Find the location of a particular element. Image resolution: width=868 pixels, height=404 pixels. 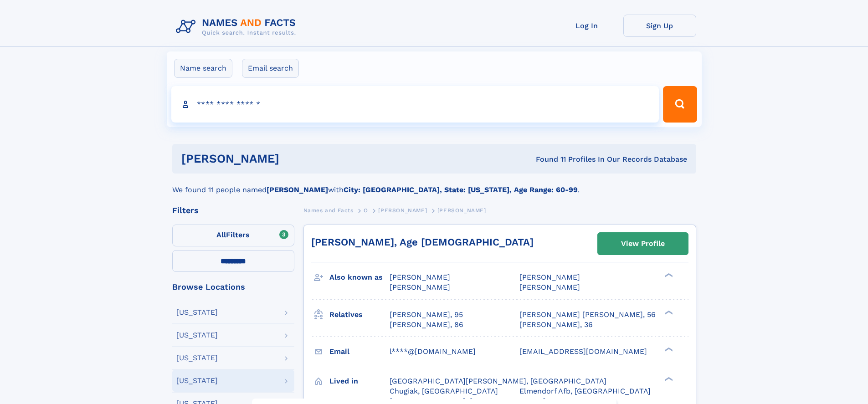

label: Name search is located at coordinates (203, 68).